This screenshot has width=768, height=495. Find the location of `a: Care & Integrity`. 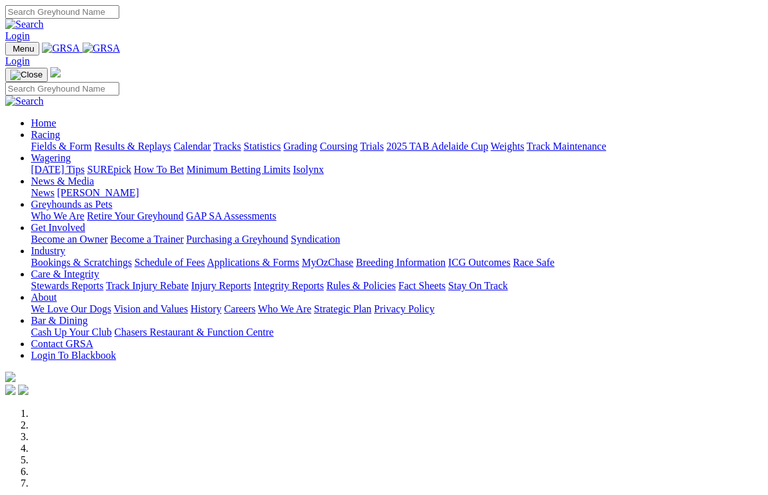

a: Care & Integrity is located at coordinates (65, 273).